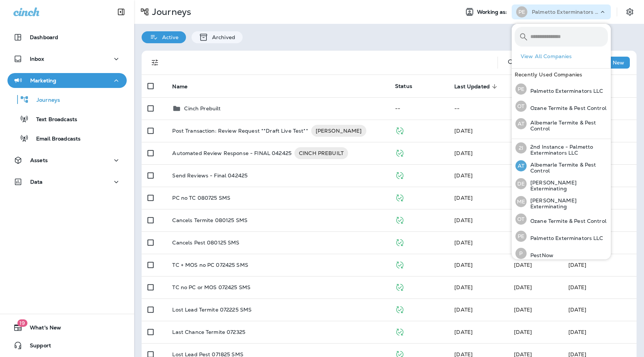 The height and width of the screenshot is (357, 644). What do you see at coordinates (619, 63) in the screenshot?
I see `p: New` at bounding box center [619, 63].